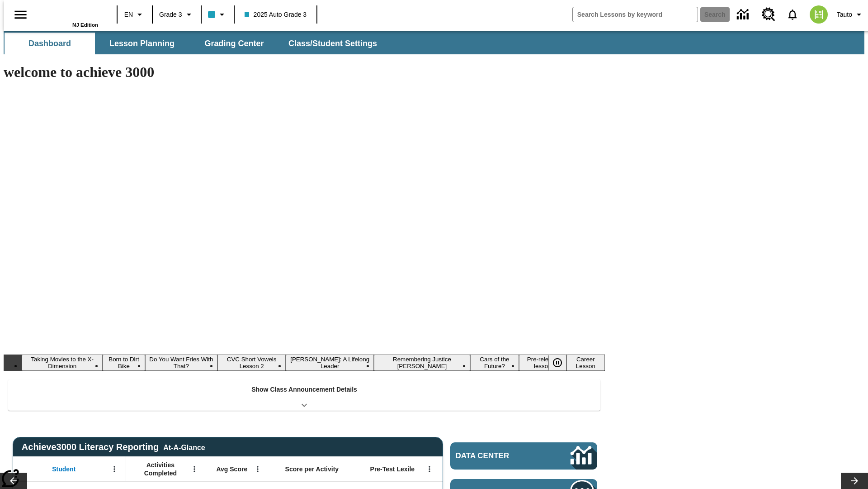  Describe the element at coordinates (585, 362) in the screenshot. I see `button: Slide 9 Career Lesson` at that location.